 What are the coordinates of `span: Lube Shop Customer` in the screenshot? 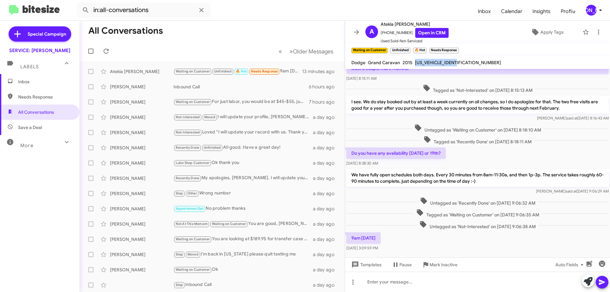 It's located at (193, 163).